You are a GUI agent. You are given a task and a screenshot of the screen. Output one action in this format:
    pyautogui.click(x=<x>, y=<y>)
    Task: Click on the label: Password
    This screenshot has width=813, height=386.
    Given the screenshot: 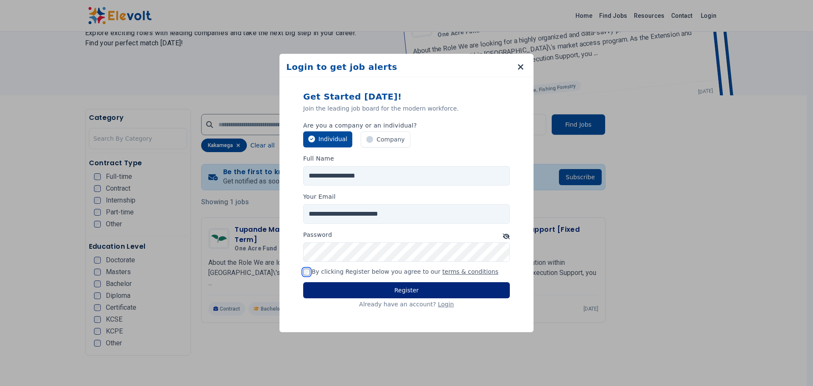 What is the action you would take?
    pyautogui.click(x=318, y=235)
    